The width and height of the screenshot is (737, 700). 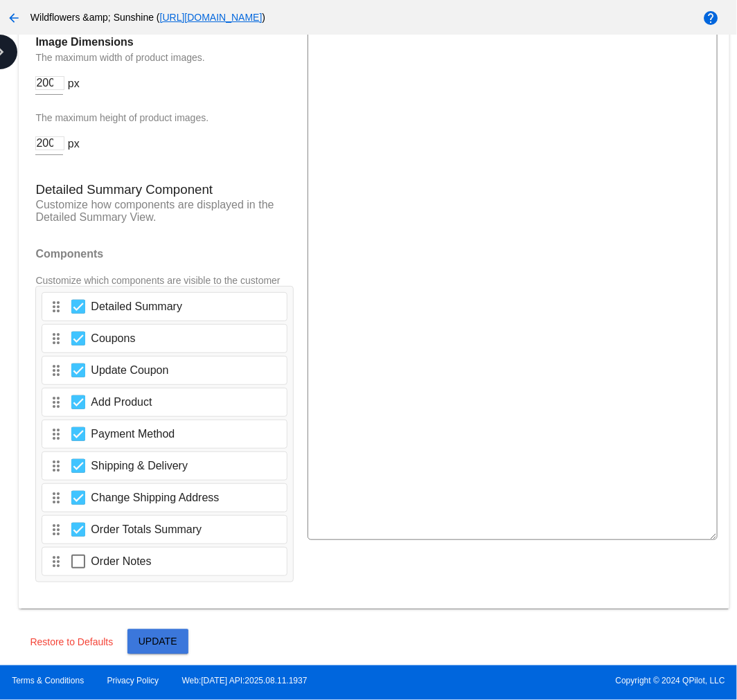 I want to click on span: Shipping & Delivery, so click(x=139, y=466).